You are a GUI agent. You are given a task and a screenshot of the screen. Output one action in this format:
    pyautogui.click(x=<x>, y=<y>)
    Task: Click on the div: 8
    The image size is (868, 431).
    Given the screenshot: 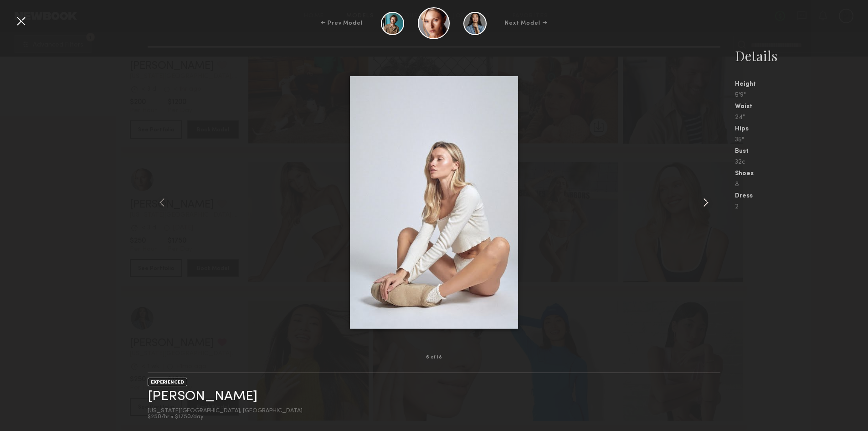 What is the action you would take?
    pyautogui.click(x=801, y=184)
    